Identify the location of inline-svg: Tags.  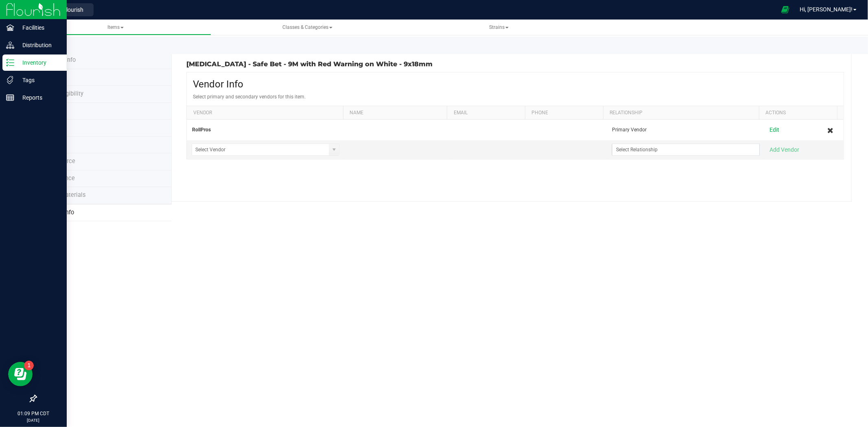
(10, 80).